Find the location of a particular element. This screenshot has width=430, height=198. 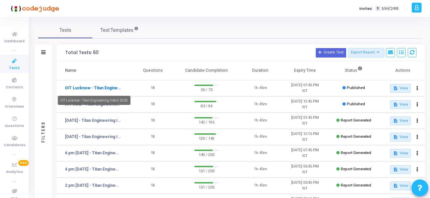

span: Contests is located at coordinates (14, 87).